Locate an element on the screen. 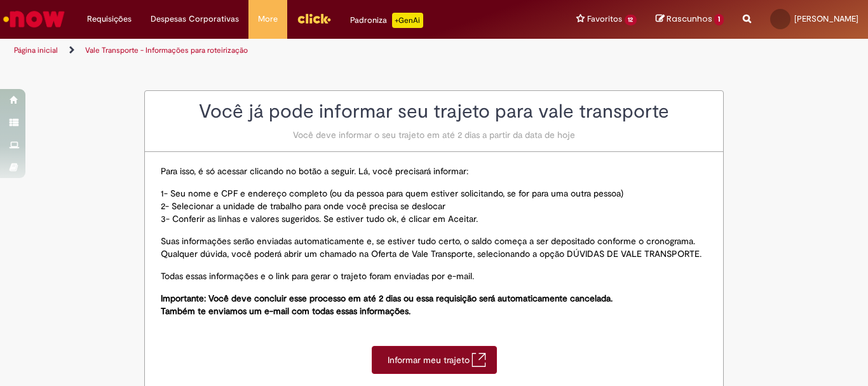 The height and width of the screenshot is (386, 868). span: 1- Seu nome e CPF e endereço completo (ou da pessoa para quem estiver solicitando, se for para um... is located at coordinates (392, 193).